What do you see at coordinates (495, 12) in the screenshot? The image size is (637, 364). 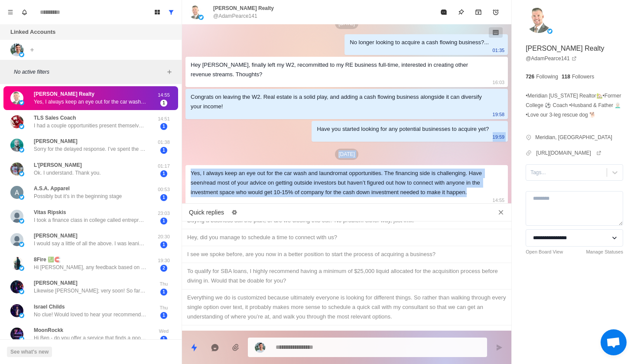 I see `button: Add reminder` at bounding box center [495, 12].